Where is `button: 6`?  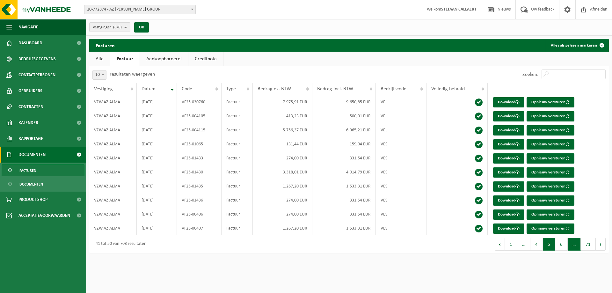 button: 6 is located at coordinates (562, 244).